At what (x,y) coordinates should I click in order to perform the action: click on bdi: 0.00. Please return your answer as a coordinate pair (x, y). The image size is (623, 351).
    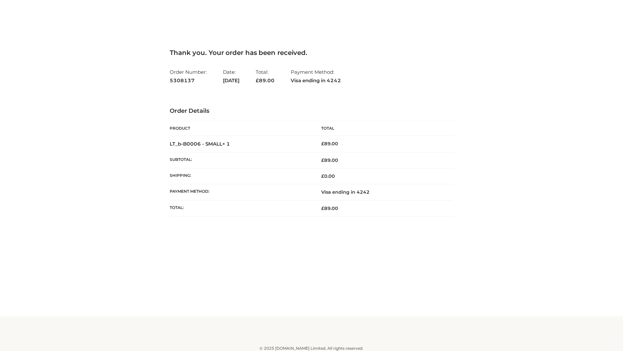
    Looking at the image, I should click on (328, 176).